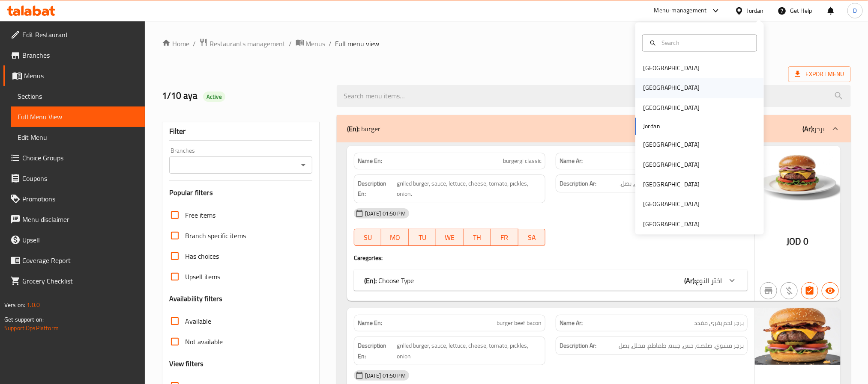 Image resolution: width=868 pixels, height=384 pixels. I want to click on a: Menu disclaimer, so click(74, 220).